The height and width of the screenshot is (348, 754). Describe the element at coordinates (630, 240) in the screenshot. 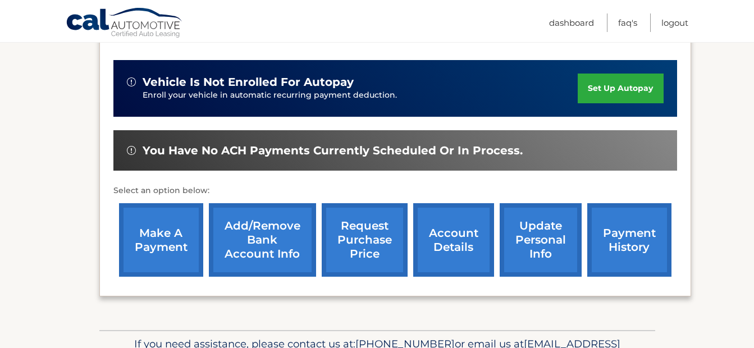

I see `a: payment history` at that location.